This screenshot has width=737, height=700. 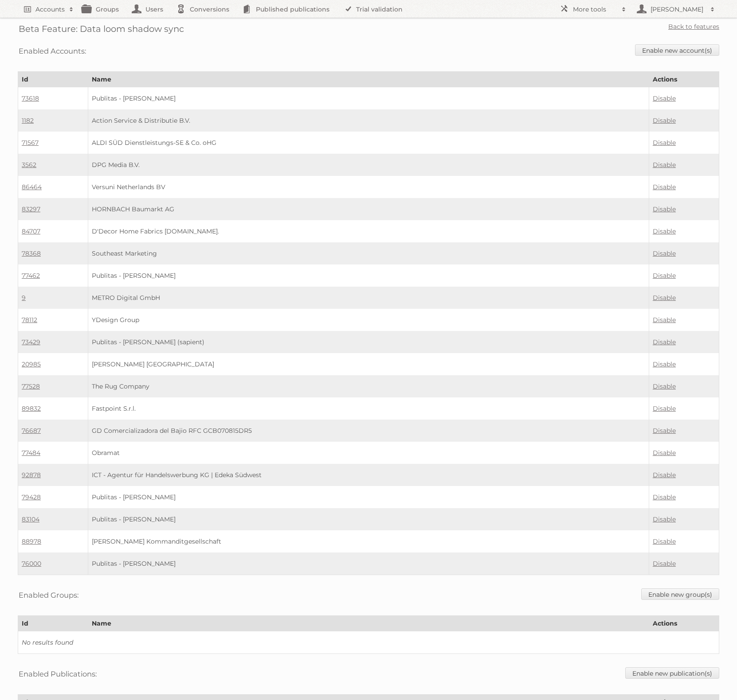 I want to click on a: 1182, so click(x=27, y=120).